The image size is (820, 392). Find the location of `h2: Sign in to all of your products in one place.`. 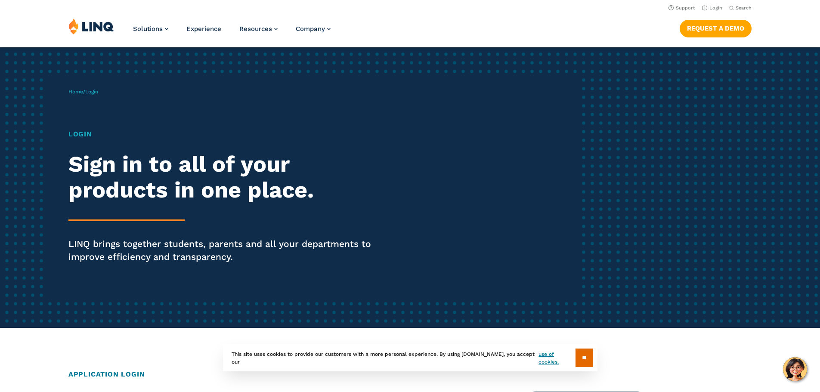

h2: Sign in to all of your products in one place. is located at coordinates (226, 177).